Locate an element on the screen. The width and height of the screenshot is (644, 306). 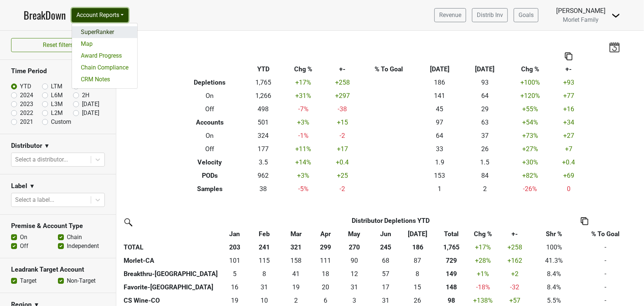
th: Chg %: activate to sort column ascending is located at coordinates (483, 234).